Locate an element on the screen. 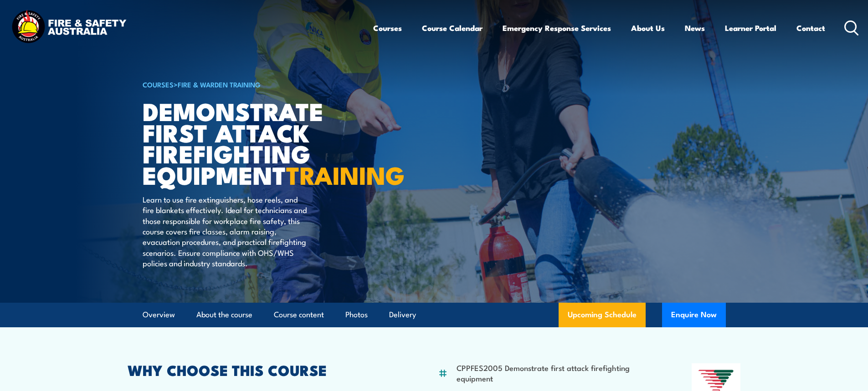  h2: WHY CHOOSE THIS COURSE is located at coordinates (261, 370).